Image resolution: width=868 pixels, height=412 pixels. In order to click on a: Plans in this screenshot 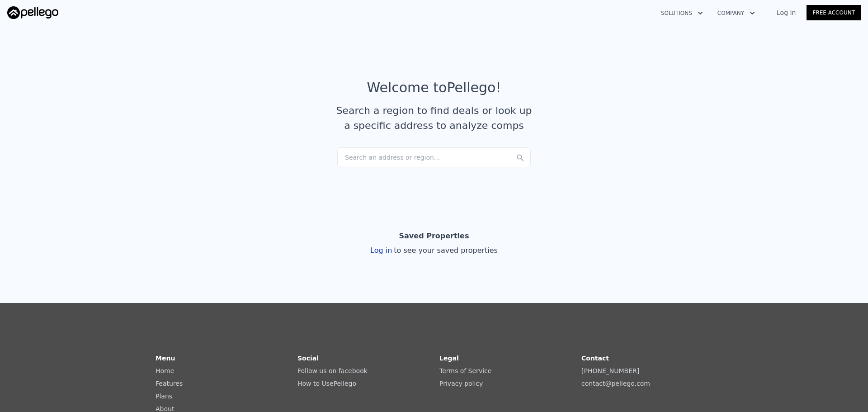, I will do `click(164, 396)`.